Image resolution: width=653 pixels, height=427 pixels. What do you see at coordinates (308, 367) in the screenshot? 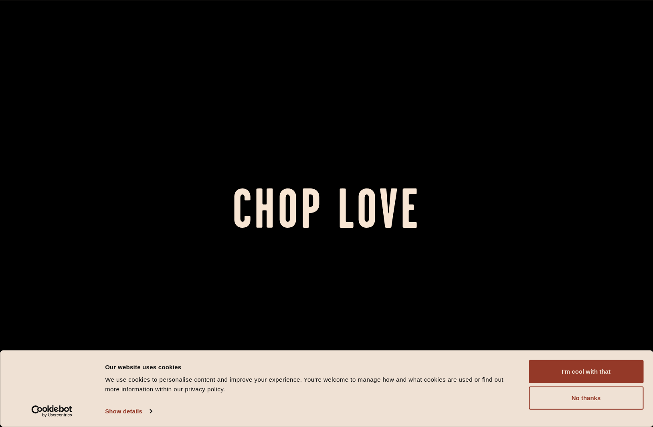
I see `div: Our website uses cookies` at bounding box center [308, 367].